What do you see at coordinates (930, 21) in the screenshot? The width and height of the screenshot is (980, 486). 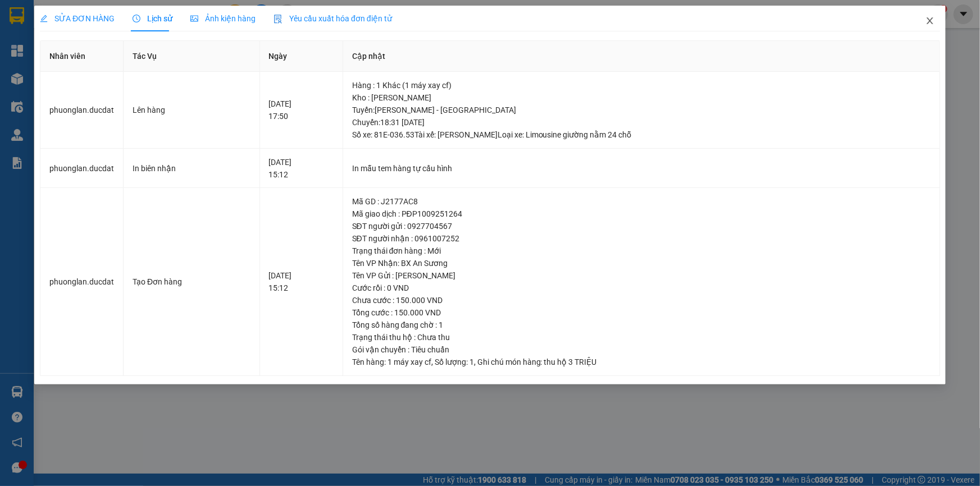 I see `span: close` at bounding box center [930, 21].